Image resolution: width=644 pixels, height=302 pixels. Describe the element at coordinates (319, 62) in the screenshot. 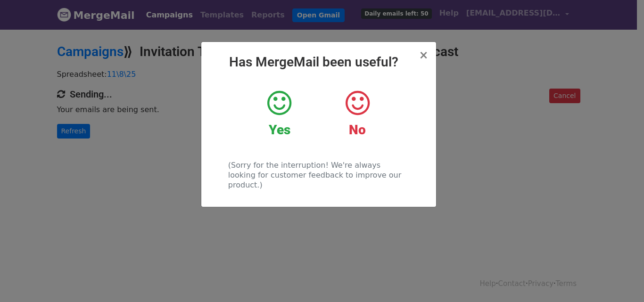

I see `h2: Has MergeMail been useful?` at that location.